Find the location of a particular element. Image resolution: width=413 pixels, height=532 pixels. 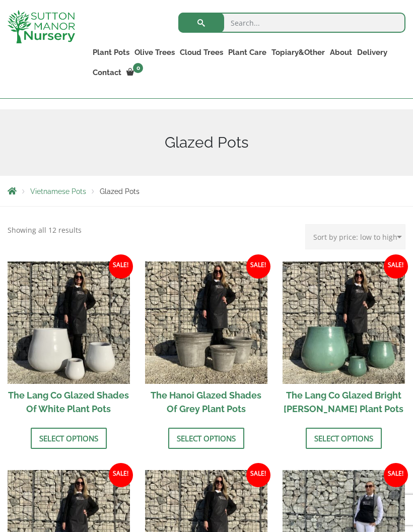

a: Select options for “The Lang Co Glazed Bright Olive Green Plant Pots” is located at coordinates (343, 438).